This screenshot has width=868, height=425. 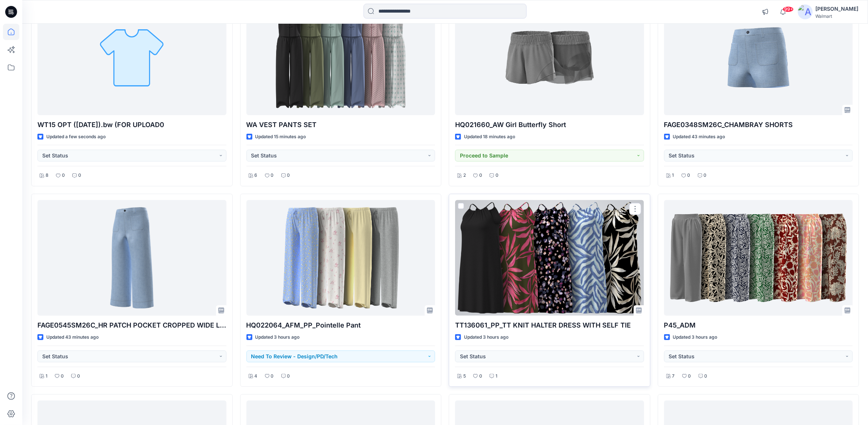 I want to click on a: TT136061_PP_TT KNIT HALTER DRESS WITH SELF TIE, so click(x=550, y=258).